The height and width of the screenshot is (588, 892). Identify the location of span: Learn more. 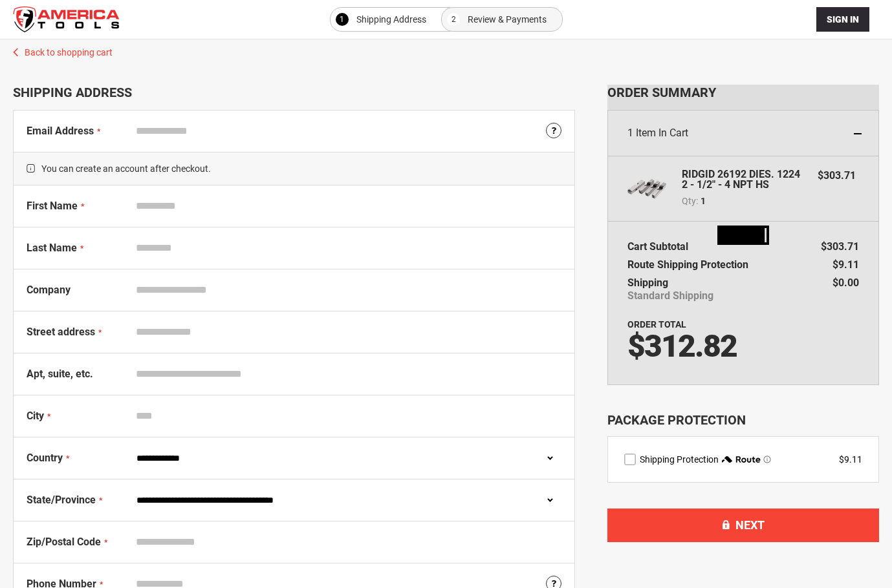
(768, 460).